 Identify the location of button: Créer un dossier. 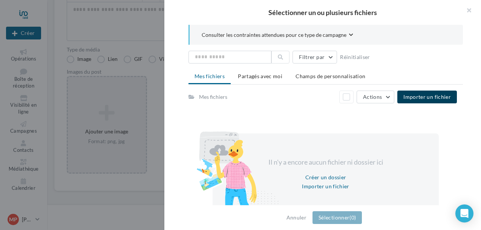
(325, 178).